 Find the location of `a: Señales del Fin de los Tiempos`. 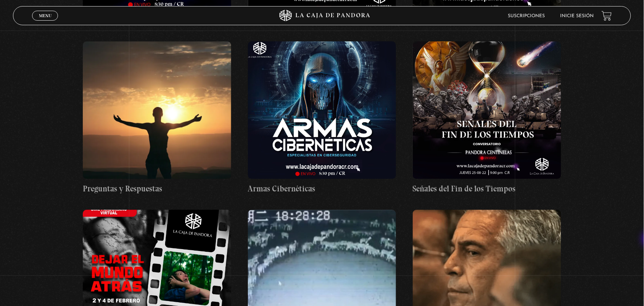

a: Señales del Fin de los Tiempos is located at coordinates (487, 118).